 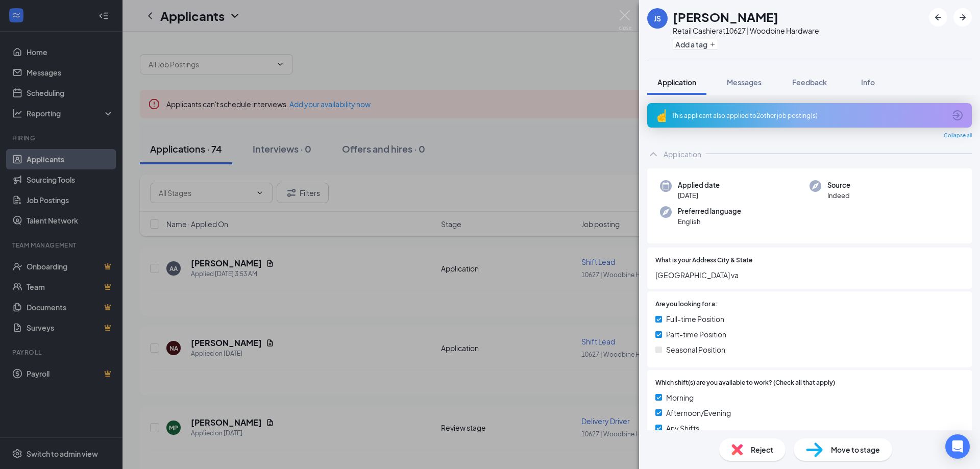 I want to click on svg: ChevronUp, so click(x=653, y=154).